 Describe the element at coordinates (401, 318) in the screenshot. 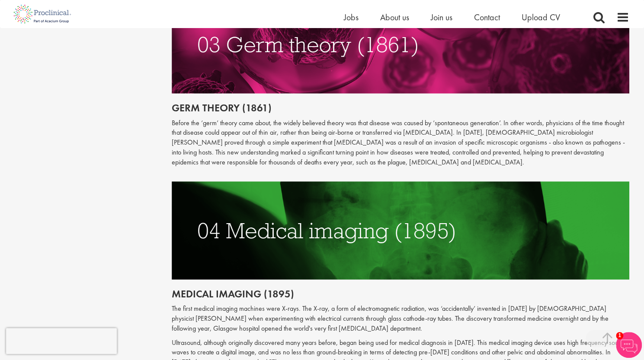

I see `p: The first medical imaging machines were X-rays. The X-ray, a form of electromagnetic radiation, w...` at that location.